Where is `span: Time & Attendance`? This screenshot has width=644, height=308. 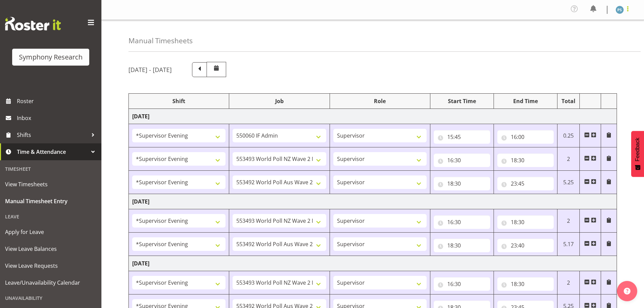 span: Time & Attendance is located at coordinates (53, 152).